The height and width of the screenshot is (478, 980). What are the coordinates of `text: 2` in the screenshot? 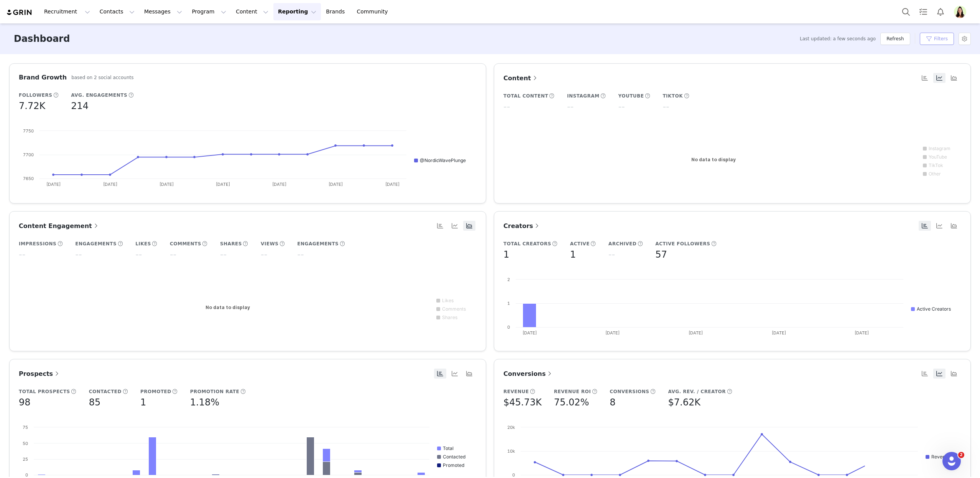 It's located at (509, 279).